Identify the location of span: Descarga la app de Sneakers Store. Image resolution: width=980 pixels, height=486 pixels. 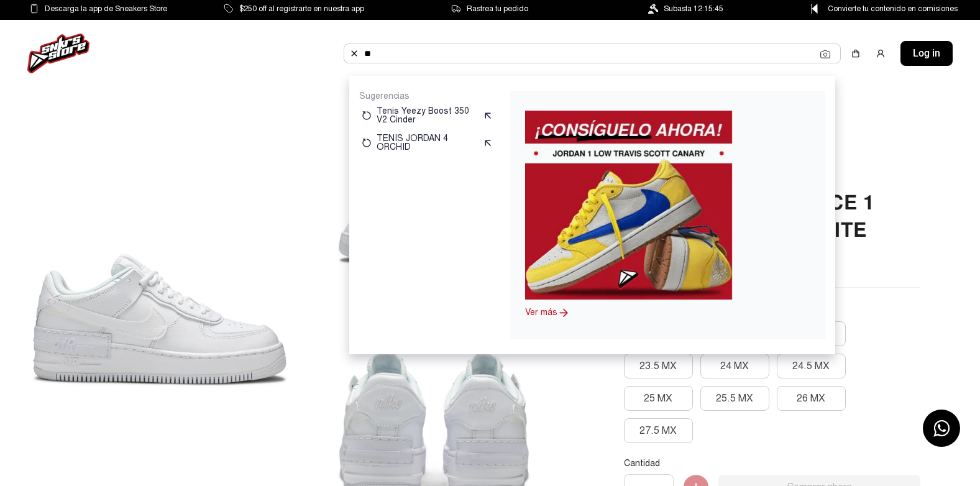
(106, 9).